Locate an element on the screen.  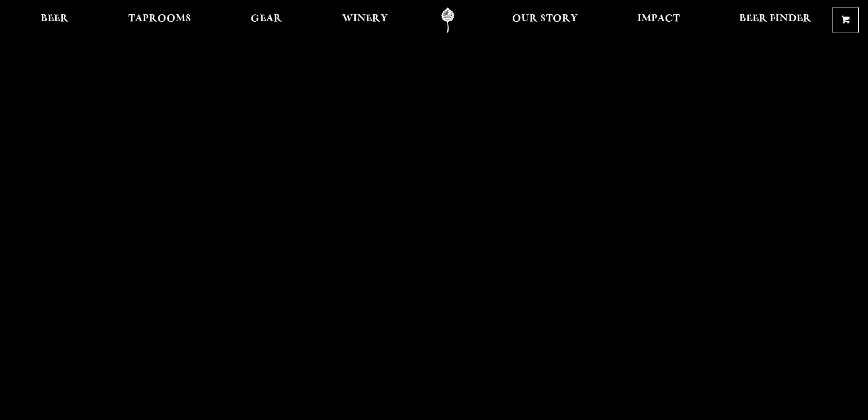
a: Our Story is located at coordinates (545, 20).